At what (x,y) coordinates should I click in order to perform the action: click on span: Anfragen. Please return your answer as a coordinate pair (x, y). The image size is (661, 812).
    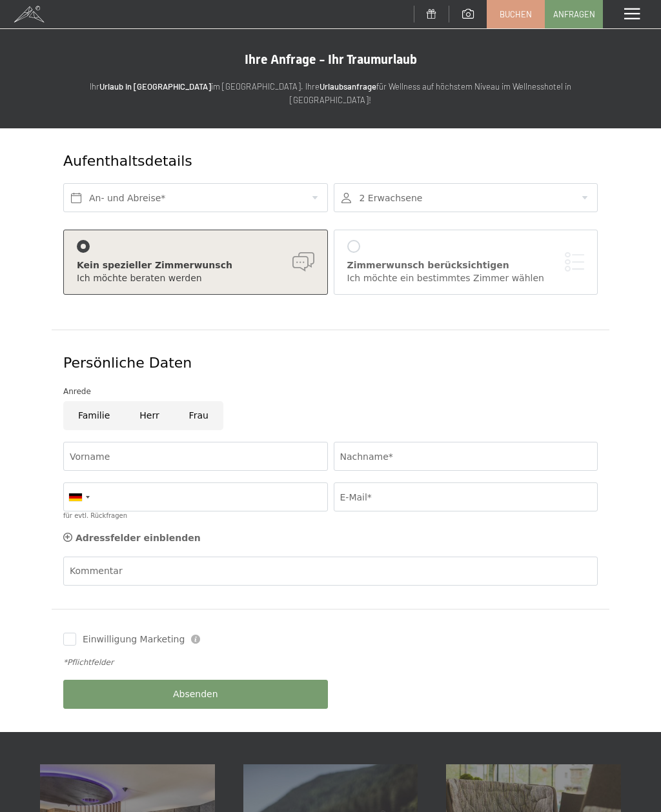
    Looking at the image, I should click on (574, 14).